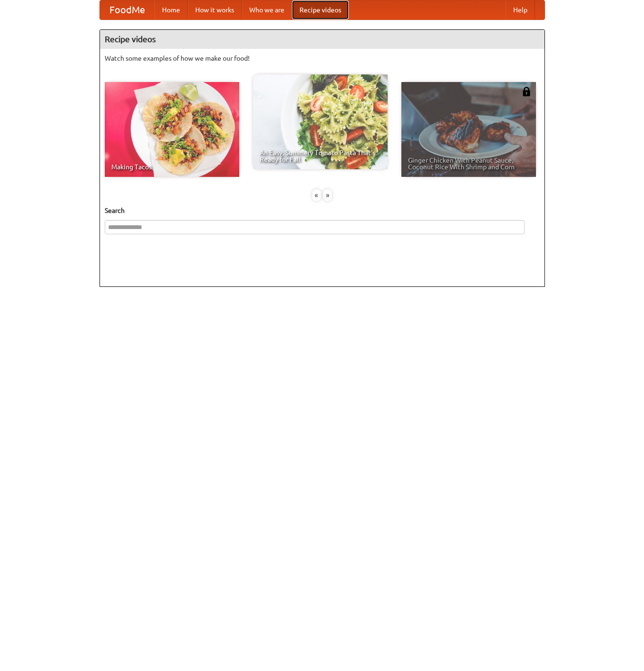  What do you see at coordinates (127, 10) in the screenshot?
I see `a: FoodMe` at bounding box center [127, 10].